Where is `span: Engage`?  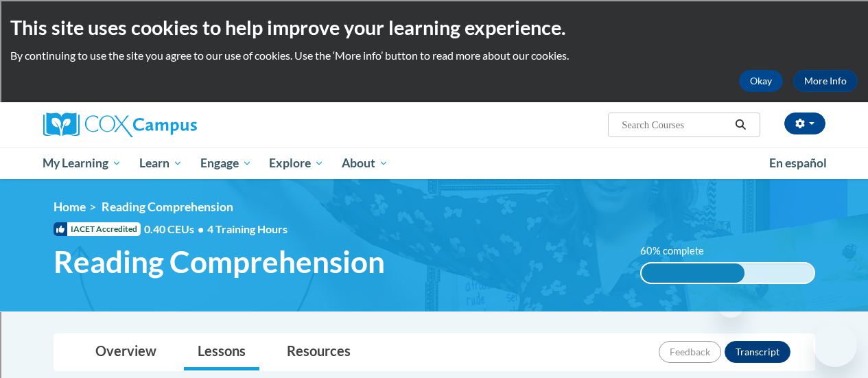
span: Engage is located at coordinates (225, 164).